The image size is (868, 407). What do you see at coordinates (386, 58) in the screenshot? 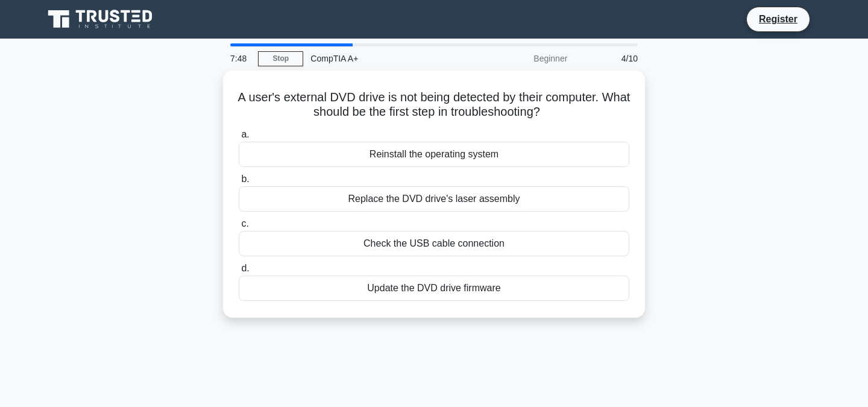
I see `div: CompTIA A+` at bounding box center [386, 58].